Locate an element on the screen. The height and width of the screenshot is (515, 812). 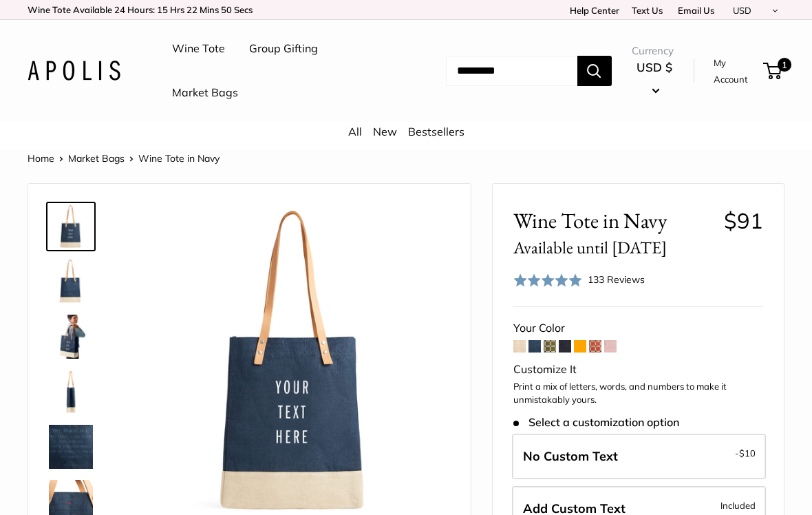
span: USD $ is located at coordinates (654, 67).